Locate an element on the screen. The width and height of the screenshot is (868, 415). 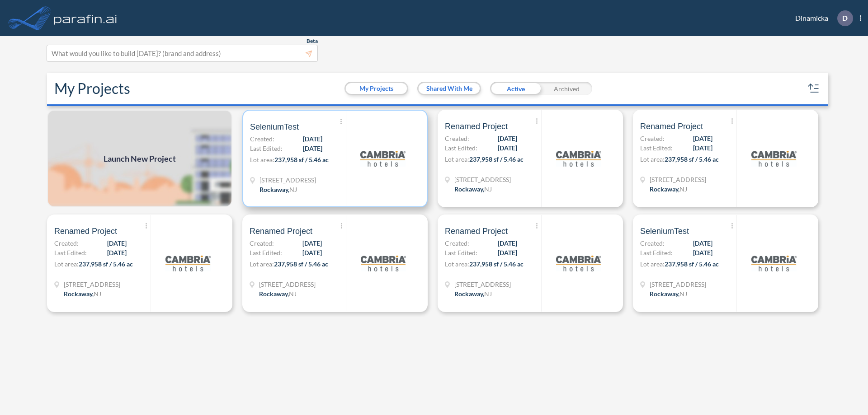
div: Active is located at coordinates (515, 89).